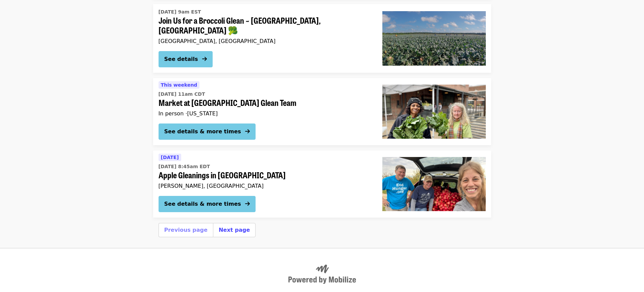 The height and width of the screenshot is (292, 644). Describe the element at coordinates (434, 184) in the screenshot. I see `img: Apple Gleanings in Hamilton County organized by Society of St. Andrew` at that location.